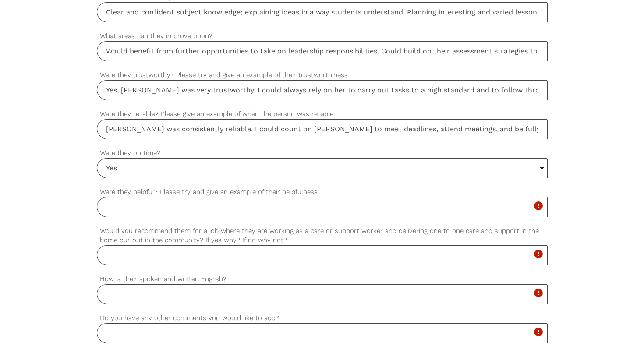 The image size is (644, 349). I want to click on label: Were they on time?, so click(322, 153).